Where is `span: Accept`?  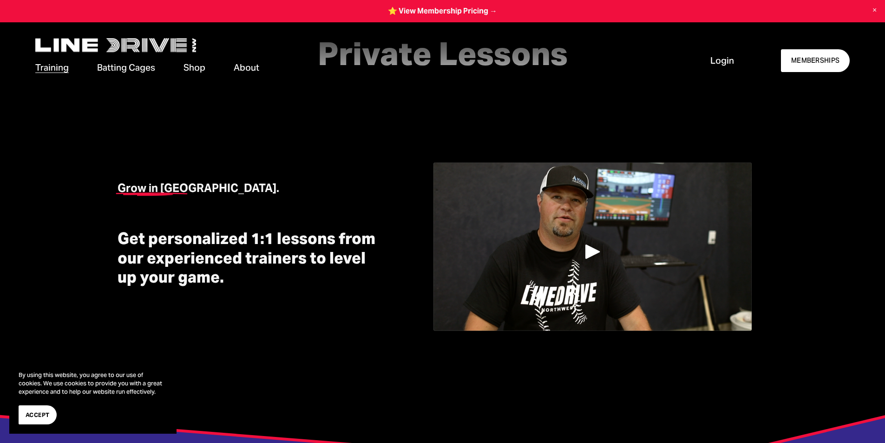 span: Accept is located at coordinates (38, 414).